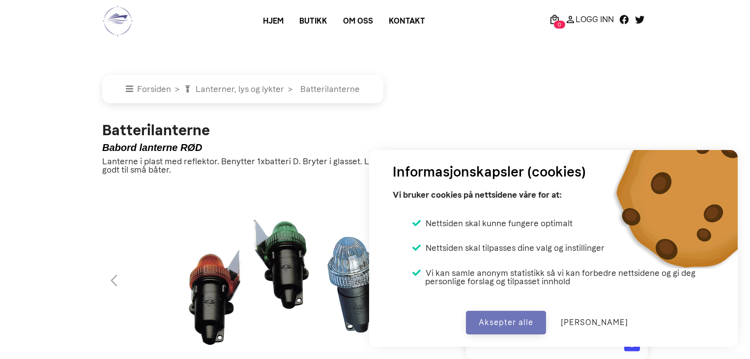 This screenshot has width=750, height=359. What do you see at coordinates (358, 21) in the screenshot?
I see `a: Om oss` at bounding box center [358, 21].